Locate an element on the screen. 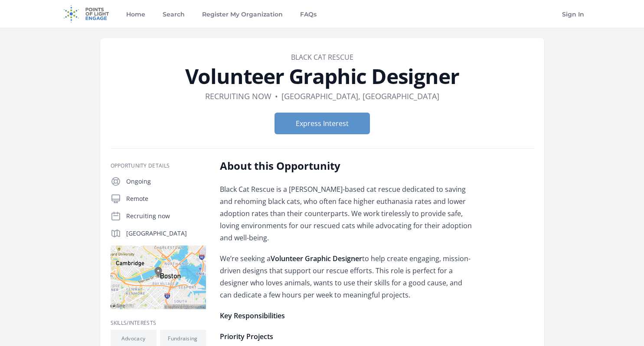  strong: Key Responsibilities is located at coordinates (252, 316).